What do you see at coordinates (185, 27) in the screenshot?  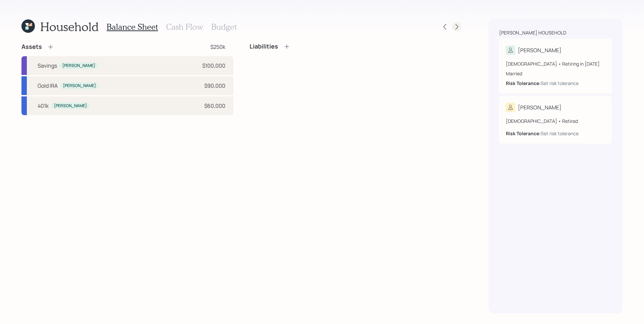 I see `h3: Cash Flow` at bounding box center [185, 27].